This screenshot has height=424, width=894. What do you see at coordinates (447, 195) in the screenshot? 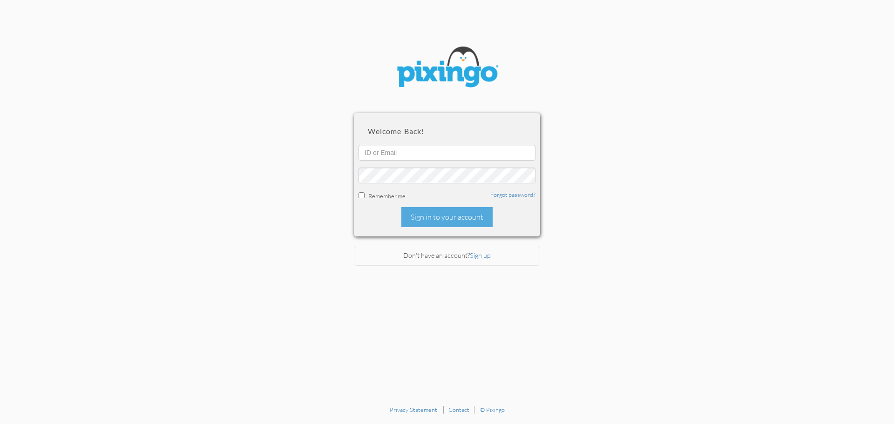
I see `div: Remember me` at bounding box center [447, 195].